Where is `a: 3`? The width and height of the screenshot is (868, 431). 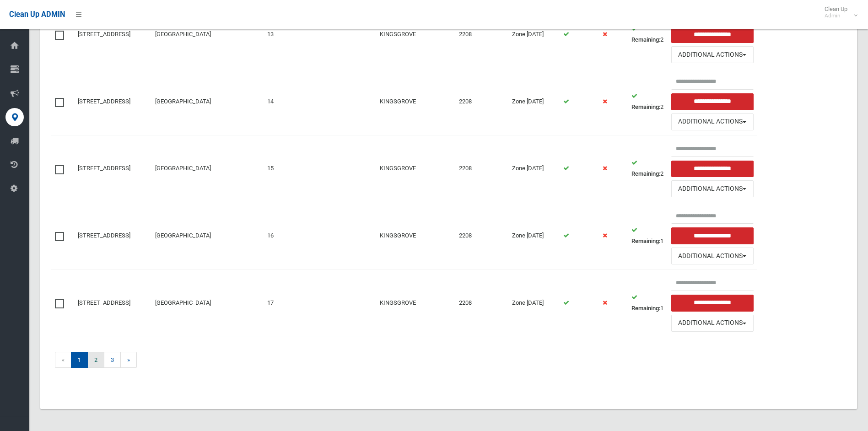 a: 3 is located at coordinates (112, 359).